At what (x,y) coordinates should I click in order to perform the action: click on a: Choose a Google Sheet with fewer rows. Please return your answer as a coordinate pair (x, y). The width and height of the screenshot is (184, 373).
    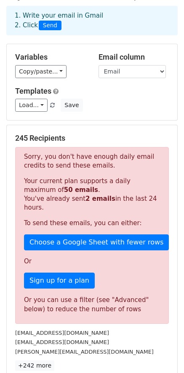
    Looking at the image, I should click on (96, 242).